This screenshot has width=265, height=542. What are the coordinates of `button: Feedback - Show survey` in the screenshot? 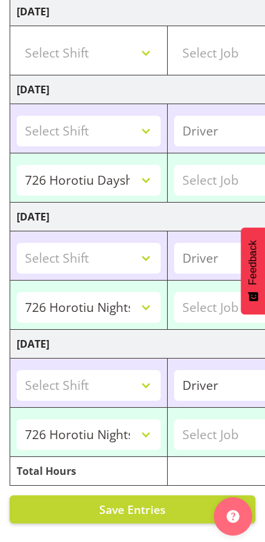 It's located at (253, 271).